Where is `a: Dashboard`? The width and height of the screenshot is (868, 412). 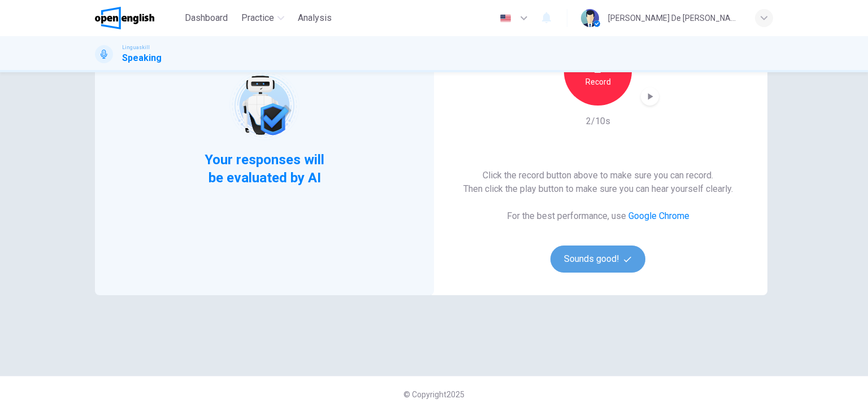 a: Dashboard is located at coordinates (206, 18).